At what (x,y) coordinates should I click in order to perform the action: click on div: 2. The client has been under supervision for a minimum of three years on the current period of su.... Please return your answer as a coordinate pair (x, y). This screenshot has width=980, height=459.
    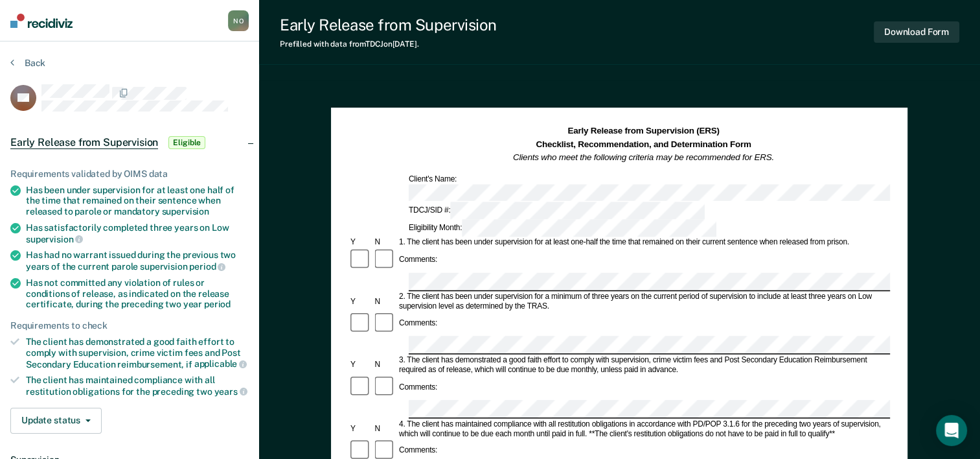
    Looking at the image, I should click on (643, 302).